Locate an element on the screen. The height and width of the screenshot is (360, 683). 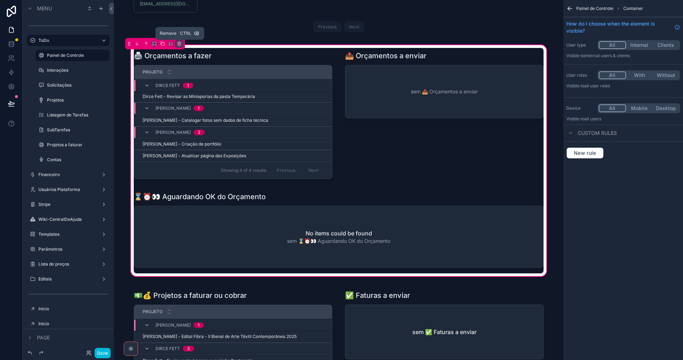
a: Projetos a faturar is located at coordinates (76, 145).